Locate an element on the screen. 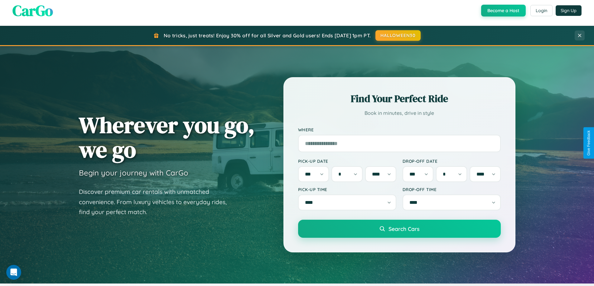 This screenshot has width=594, height=286. h1: Wherever you go, we go is located at coordinates (167, 137).